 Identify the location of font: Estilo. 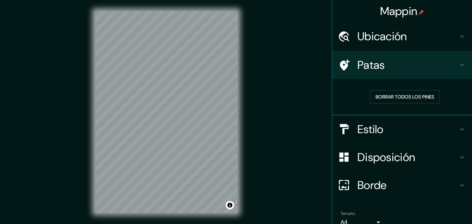
(370, 129).